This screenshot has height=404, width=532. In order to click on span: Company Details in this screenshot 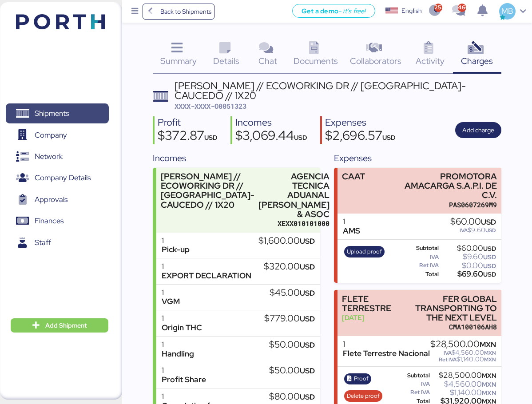, I will do `click(63, 178)`.